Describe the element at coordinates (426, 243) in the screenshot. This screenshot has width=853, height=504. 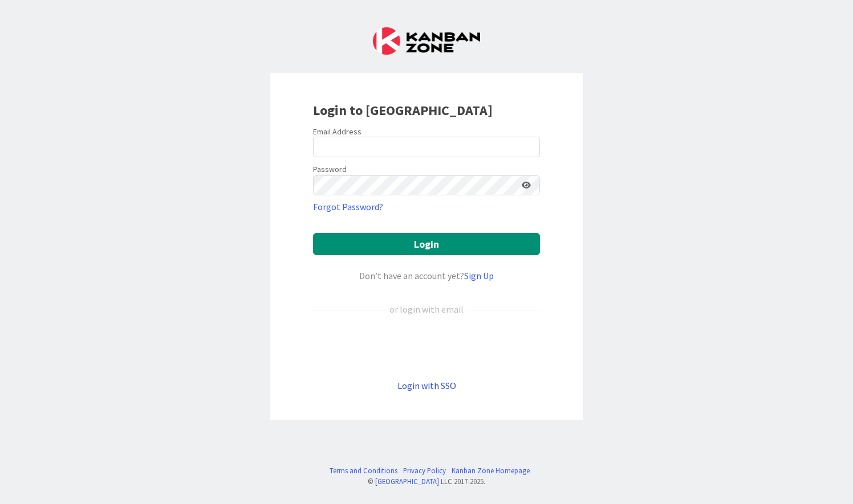
I see `button: Login` at that location.